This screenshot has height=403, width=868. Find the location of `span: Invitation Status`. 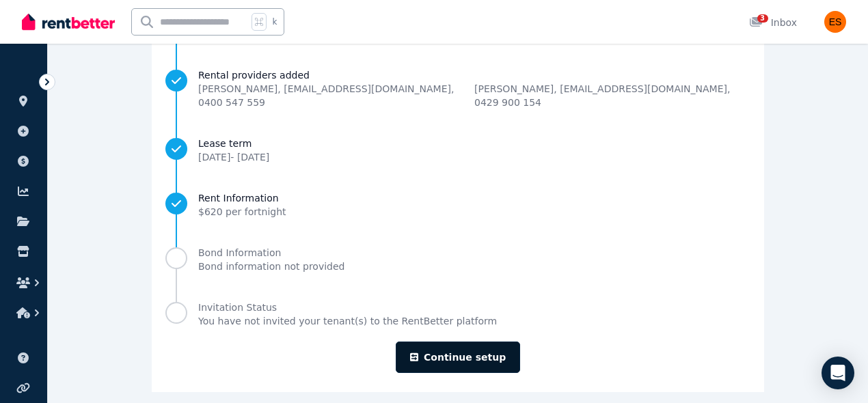

span: Invitation Status is located at coordinates (347, 307).